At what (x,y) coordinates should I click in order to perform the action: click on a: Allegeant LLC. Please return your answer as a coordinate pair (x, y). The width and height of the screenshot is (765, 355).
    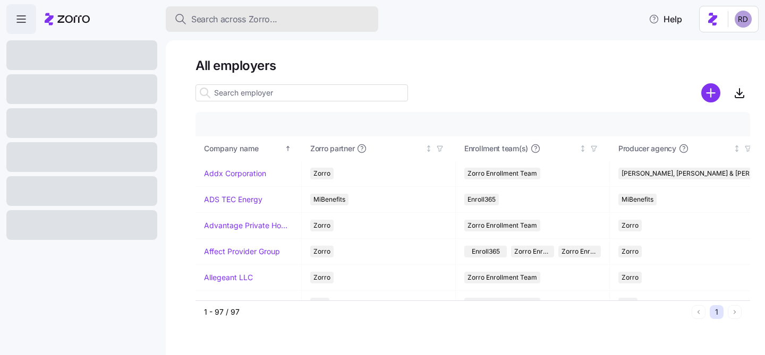
    Looking at the image, I should click on (228, 278).